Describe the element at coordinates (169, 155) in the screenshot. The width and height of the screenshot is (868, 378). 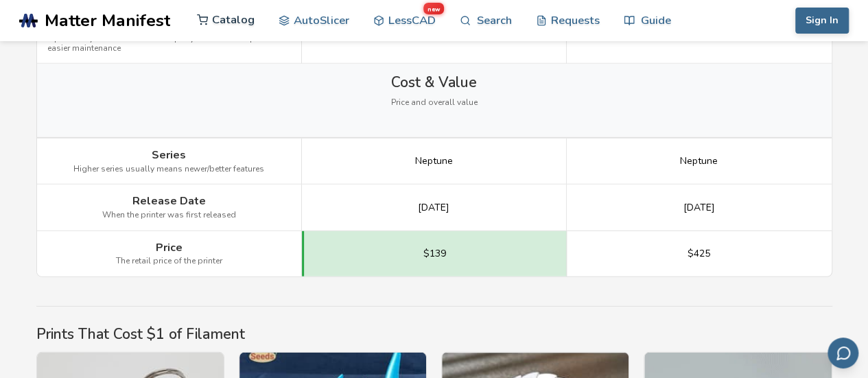
I see `span: Series` at that location.